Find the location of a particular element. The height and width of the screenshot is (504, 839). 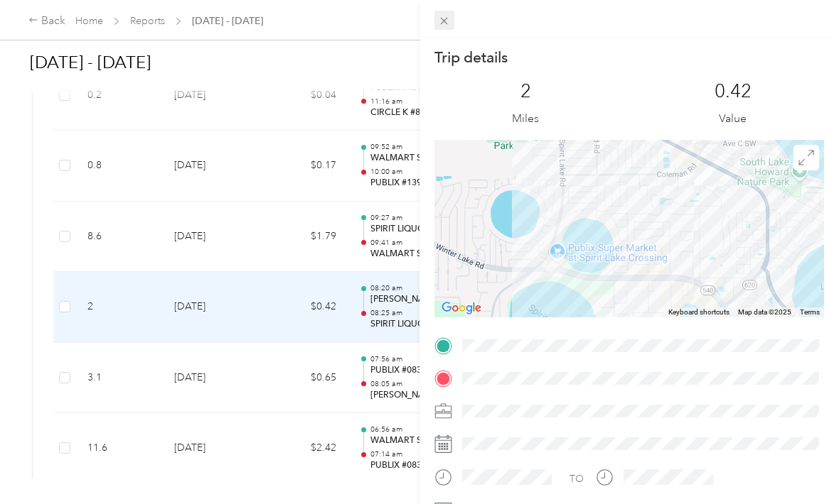

a: Open this area in Google Maps (opens a new window) is located at coordinates (461, 308).